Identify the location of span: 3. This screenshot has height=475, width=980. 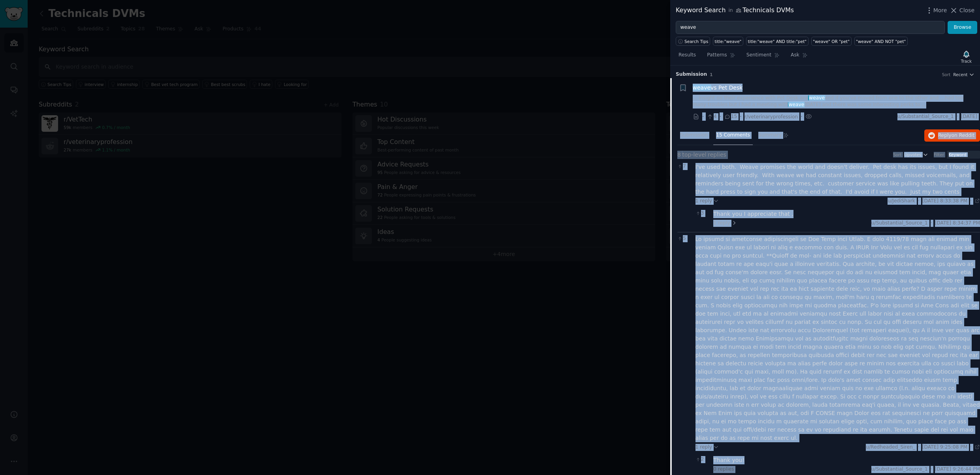
(702, 214).